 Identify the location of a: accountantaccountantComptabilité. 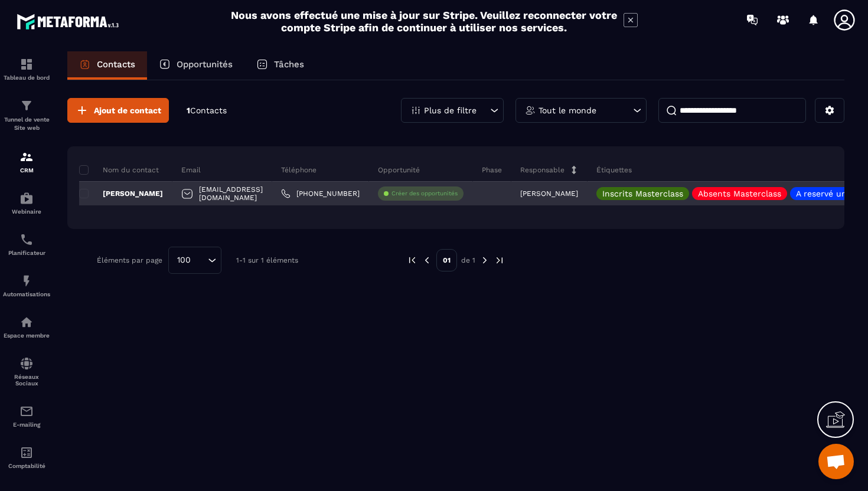
(27, 457).